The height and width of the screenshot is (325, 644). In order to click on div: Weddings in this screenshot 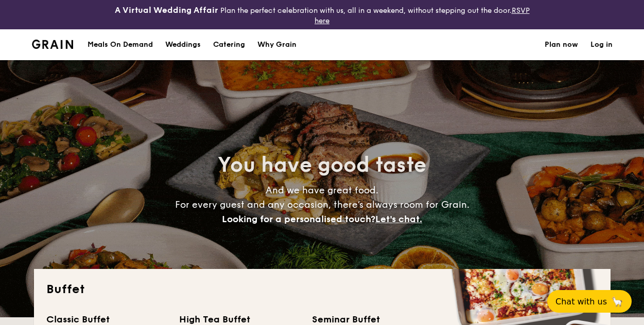, I will do `click(183, 45)`.